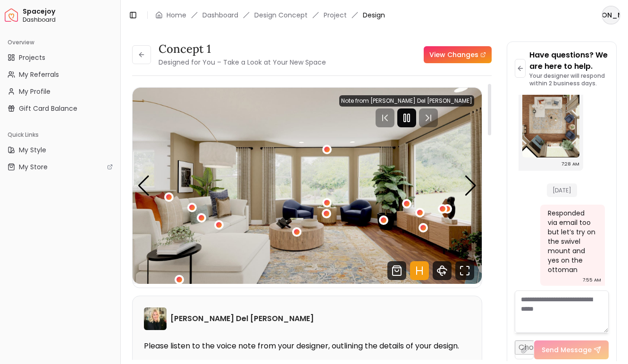  Describe the element at coordinates (155, 319) in the screenshot. I see `img: Tina Martin Del Campo` at that location.